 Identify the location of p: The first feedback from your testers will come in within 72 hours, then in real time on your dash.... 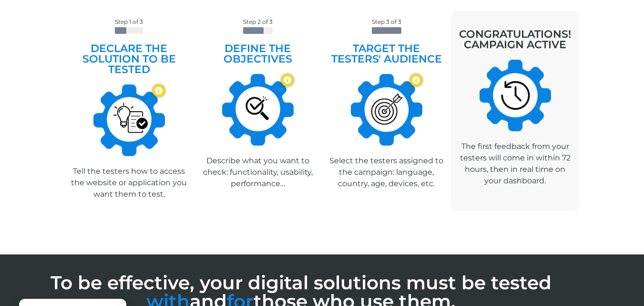
(515, 164).